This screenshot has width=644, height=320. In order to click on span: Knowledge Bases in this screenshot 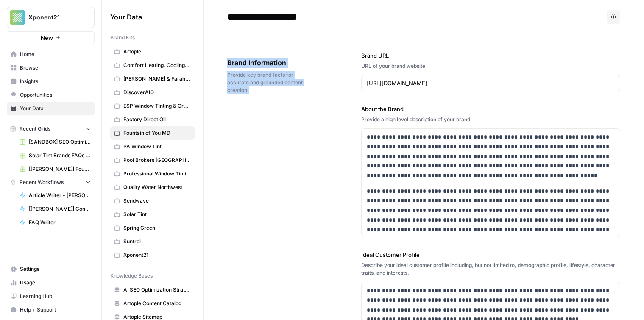, I will do `click(131, 276)`.